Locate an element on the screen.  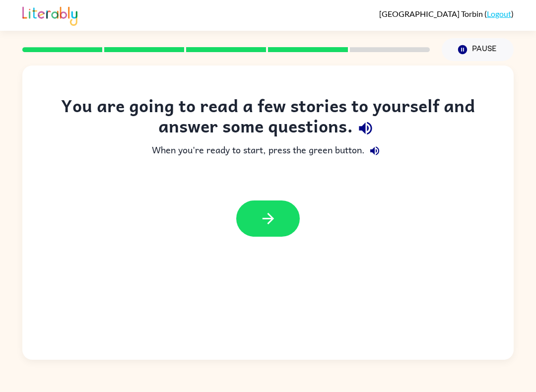
a: Logout is located at coordinates (499, 13).